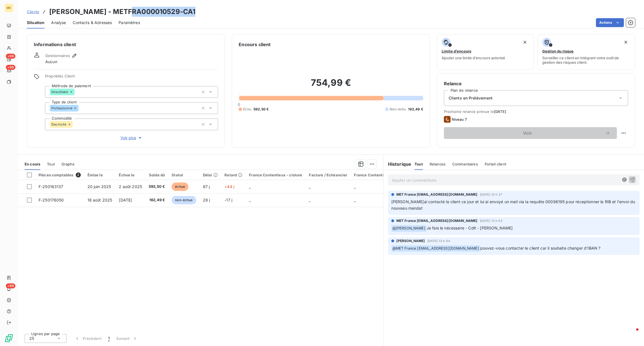 Image resolution: width=644 pixels, height=346 pixels. What do you see at coordinates (100, 200) in the screenshot?
I see `span: 18 août 2025` at bounding box center [100, 200].